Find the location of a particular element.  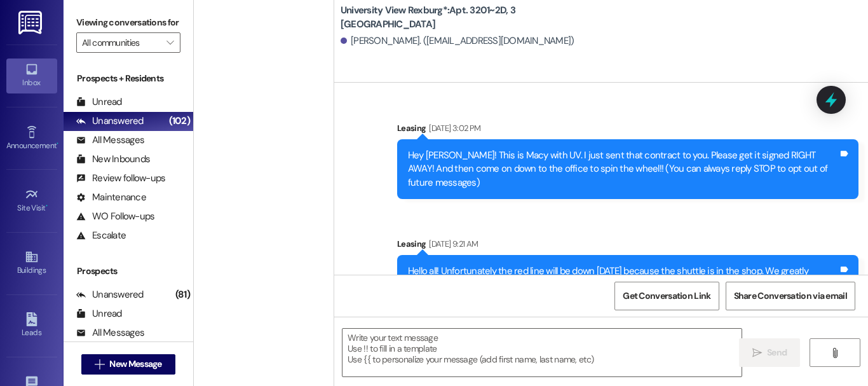

div: (81) is located at coordinates (182, 295).